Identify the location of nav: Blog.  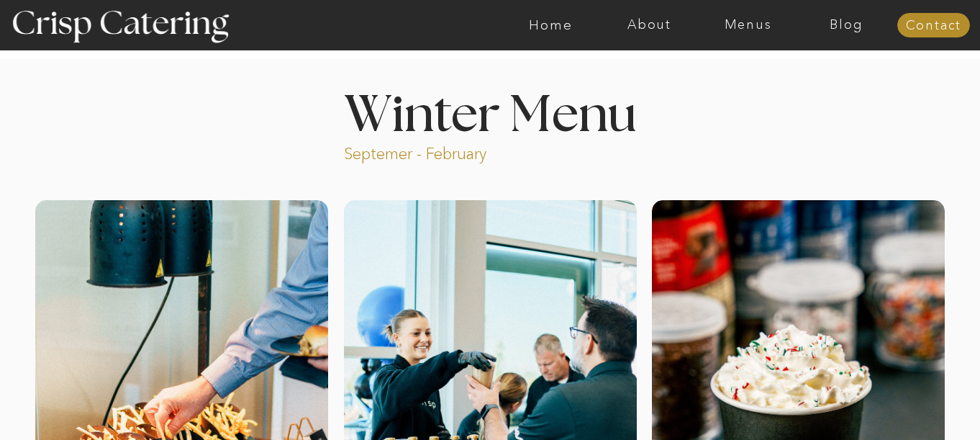
(847, 25).